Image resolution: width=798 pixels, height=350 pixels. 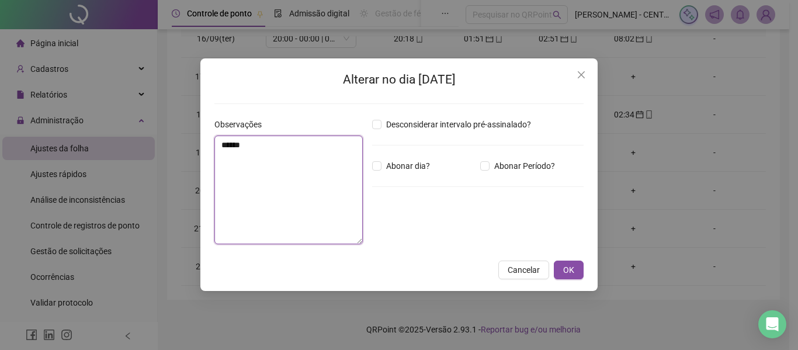 I want to click on div: Open Intercom Messenger, so click(x=772, y=324).